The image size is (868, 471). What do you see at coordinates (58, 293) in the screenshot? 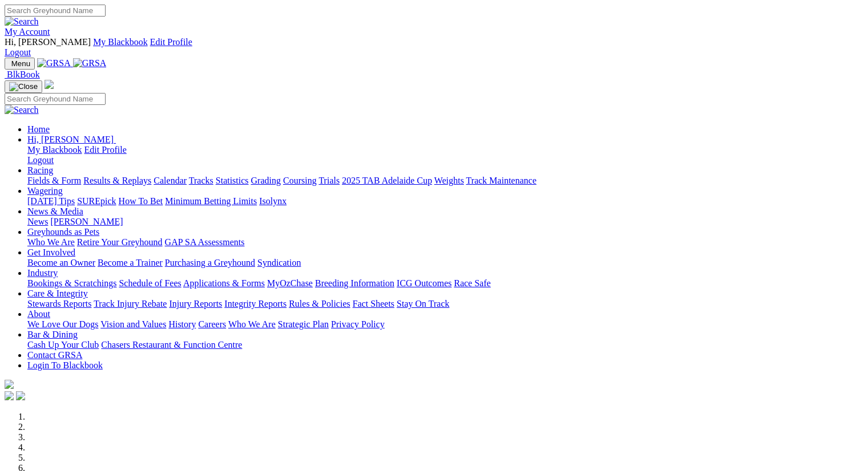
I see `a: Care & Integrity` at bounding box center [58, 293].